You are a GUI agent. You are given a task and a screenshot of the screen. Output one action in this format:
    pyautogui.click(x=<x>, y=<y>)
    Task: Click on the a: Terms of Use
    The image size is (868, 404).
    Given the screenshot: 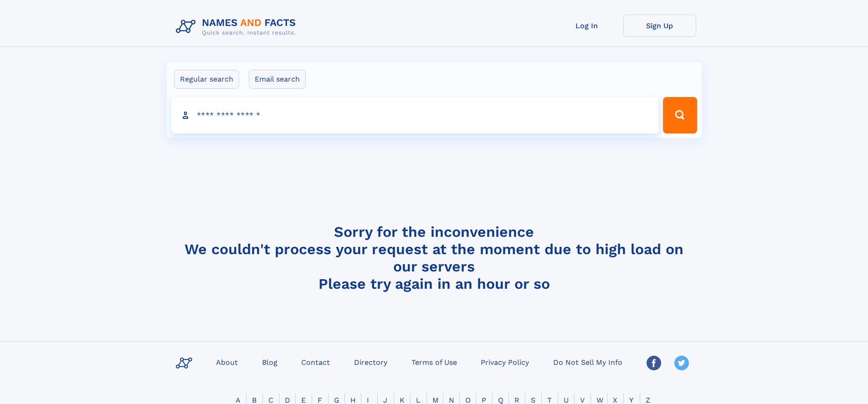 What is the action you would take?
    pyautogui.click(x=434, y=362)
    